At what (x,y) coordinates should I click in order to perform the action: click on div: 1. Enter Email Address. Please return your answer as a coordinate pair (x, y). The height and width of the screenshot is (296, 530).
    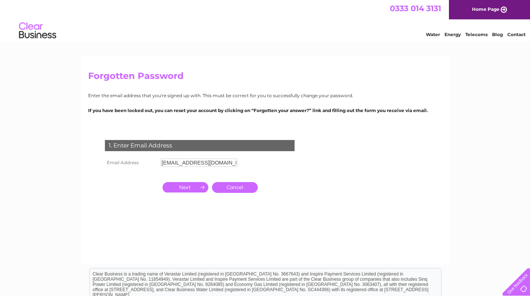
    Looking at the image, I should click on (200, 146).